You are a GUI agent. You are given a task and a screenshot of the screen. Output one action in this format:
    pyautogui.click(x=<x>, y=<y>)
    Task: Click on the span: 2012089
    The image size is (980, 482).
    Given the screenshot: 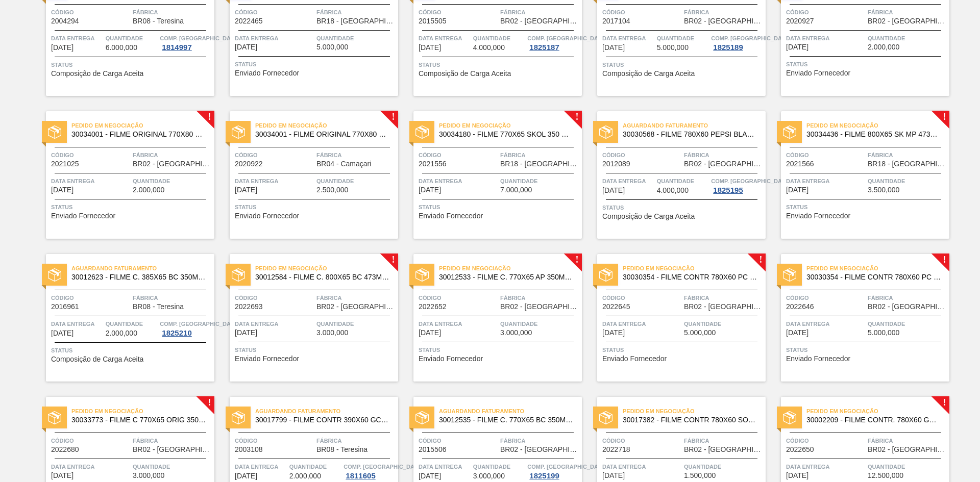 What is the action you would take?
    pyautogui.click(x=616, y=164)
    